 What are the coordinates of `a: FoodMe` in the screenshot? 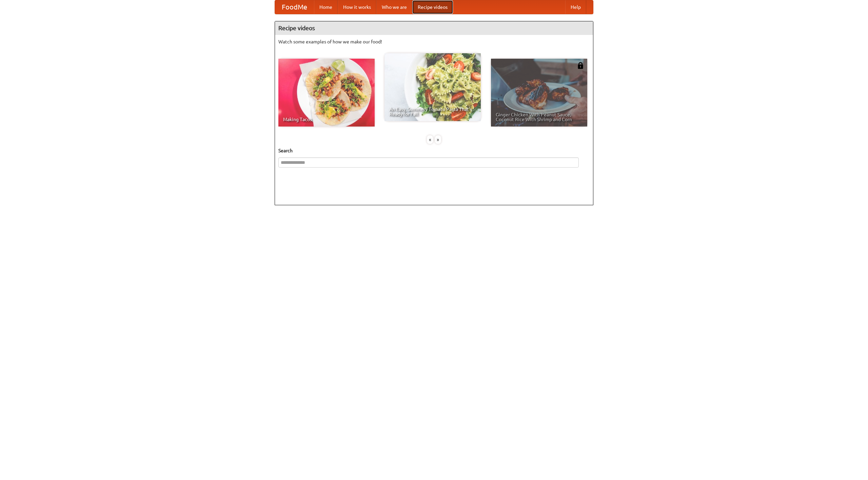 It's located at (294, 7).